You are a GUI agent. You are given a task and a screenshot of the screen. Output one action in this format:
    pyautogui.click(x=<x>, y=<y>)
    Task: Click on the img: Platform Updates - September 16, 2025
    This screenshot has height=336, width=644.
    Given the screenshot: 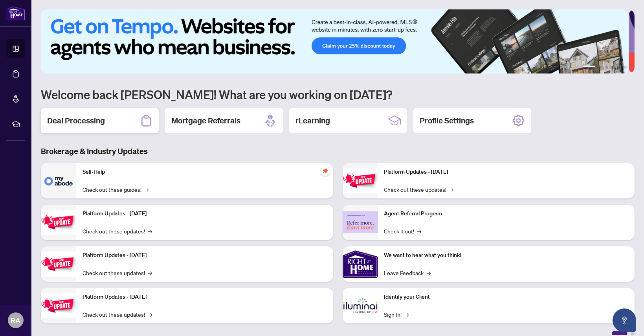 What is the action you would take?
    pyautogui.click(x=59, y=222)
    